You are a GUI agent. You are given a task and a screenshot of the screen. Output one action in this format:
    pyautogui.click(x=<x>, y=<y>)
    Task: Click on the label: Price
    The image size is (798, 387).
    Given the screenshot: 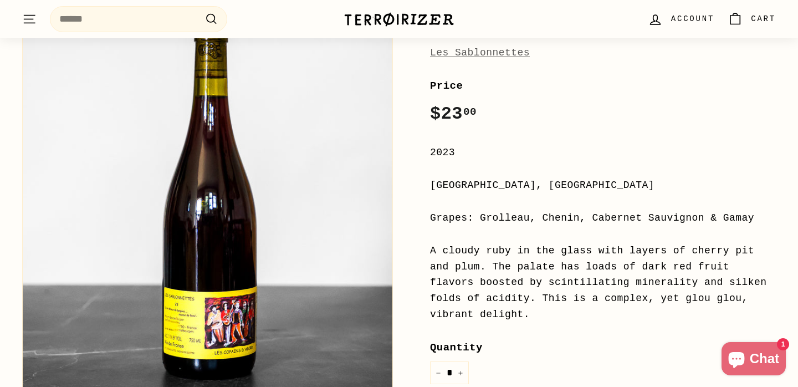 What is the action you would take?
    pyautogui.click(x=603, y=86)
    